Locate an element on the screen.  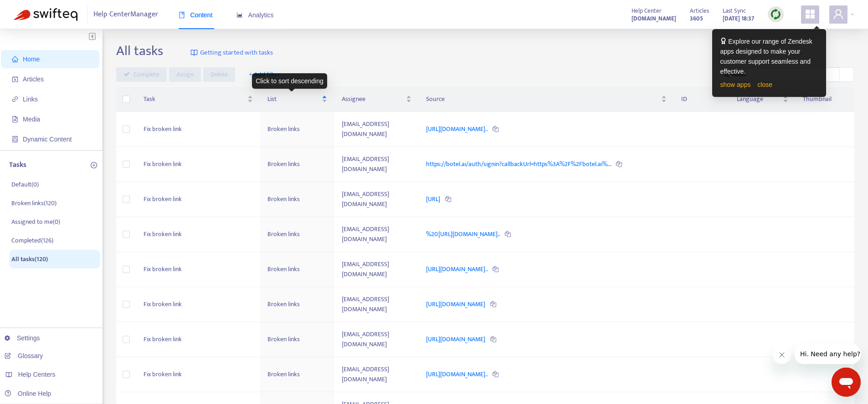
p: Tasks is located at coordinates (18, 165).